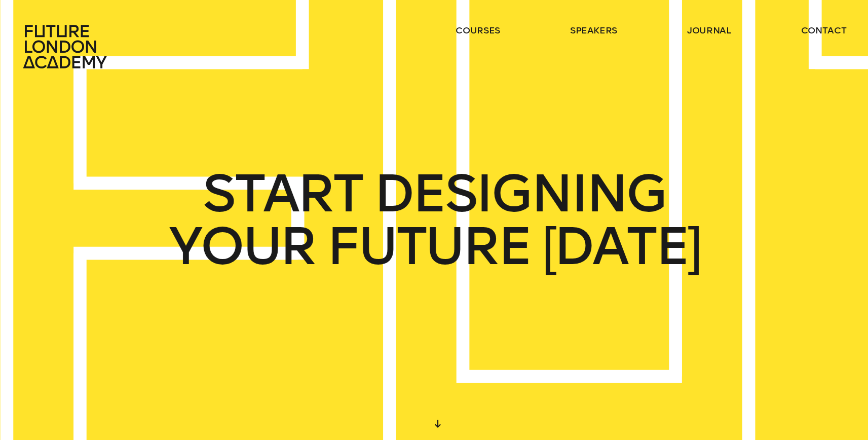 The image size is (868, 440). What do you see at coordinates (478, 30) in the screenshot?
I see `a: courses` at bounding box center [478, 30].